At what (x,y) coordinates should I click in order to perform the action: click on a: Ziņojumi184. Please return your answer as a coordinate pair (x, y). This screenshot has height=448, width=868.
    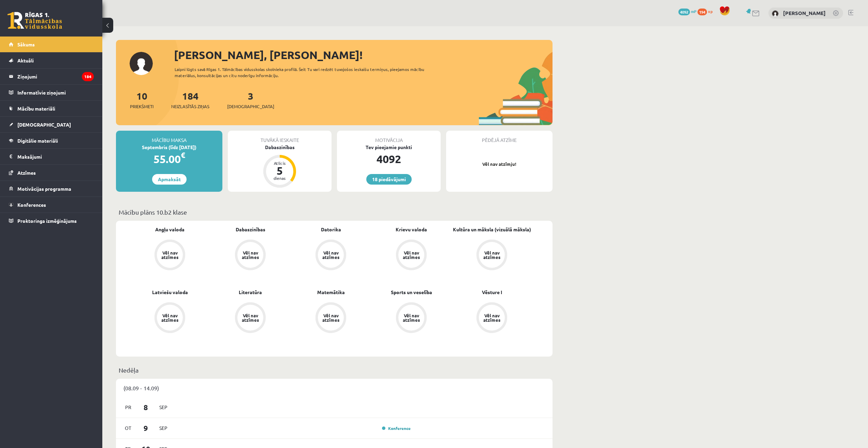
    Looking at the image, I should click on (51, 76).